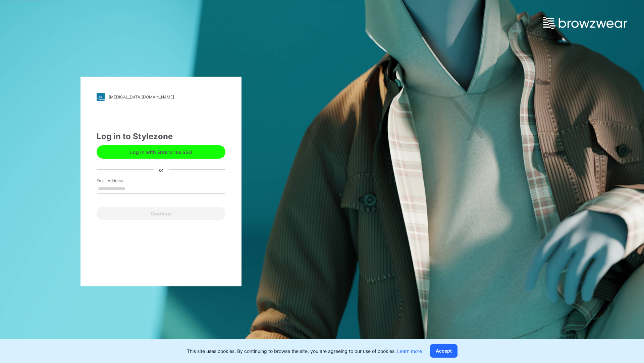 The image size is (644, 363). Describe the element at coordinates (161, 152) in the screenshot. I see `button: Log in with Enterprise SSO` at that location.